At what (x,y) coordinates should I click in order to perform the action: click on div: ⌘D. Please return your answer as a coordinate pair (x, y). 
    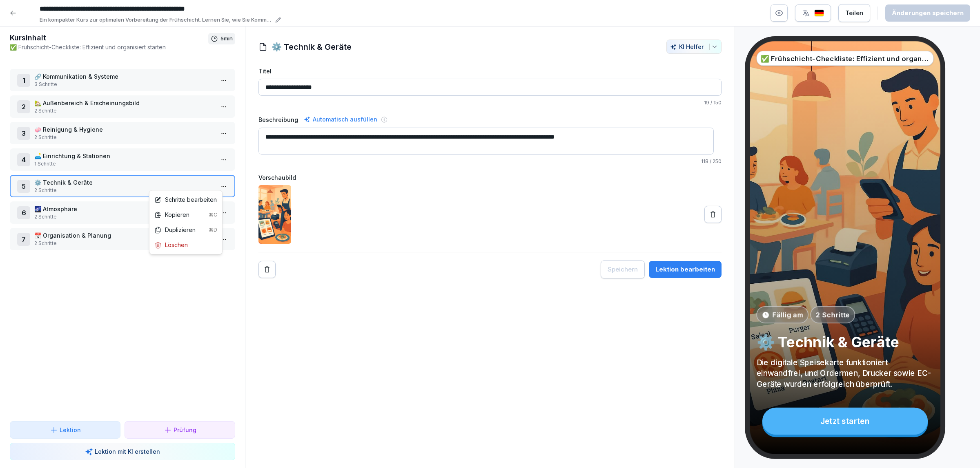
    Looking at the image, I should click on (212, 230).